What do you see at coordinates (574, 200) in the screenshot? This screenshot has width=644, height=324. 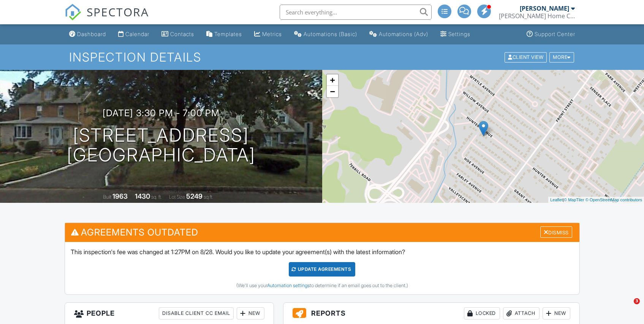 I see `a: © MapTiler` at bounding box center [574, 200].